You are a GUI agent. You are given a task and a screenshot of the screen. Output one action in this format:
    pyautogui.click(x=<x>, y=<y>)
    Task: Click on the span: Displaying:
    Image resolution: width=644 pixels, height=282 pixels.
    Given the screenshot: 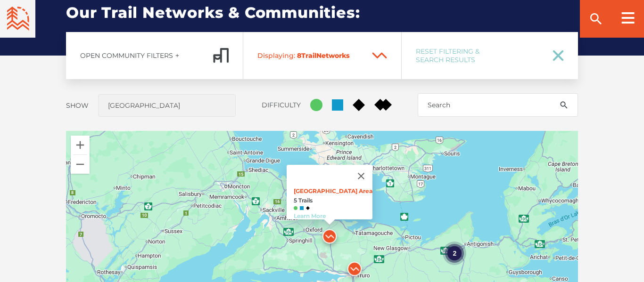 What is the action you would take?
    pyautogui.click(x=276, y=56)
    